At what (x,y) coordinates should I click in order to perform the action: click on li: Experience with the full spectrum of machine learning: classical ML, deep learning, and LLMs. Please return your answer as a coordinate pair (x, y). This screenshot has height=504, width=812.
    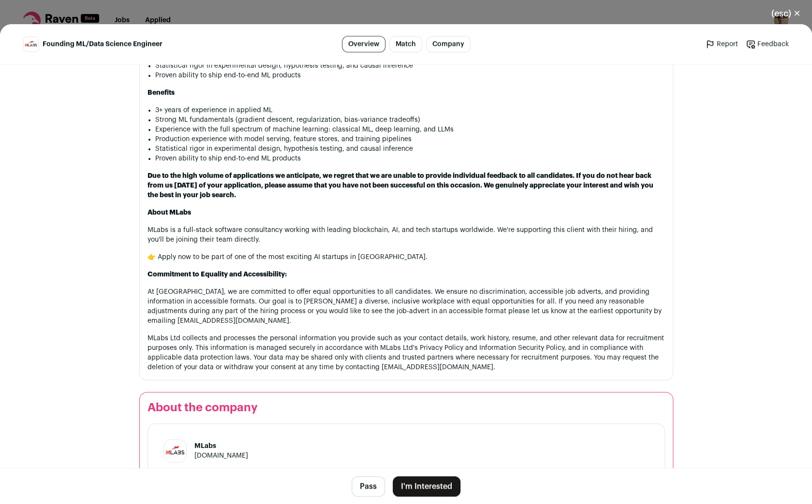
    Looking at the image, I should click on (411, 130).